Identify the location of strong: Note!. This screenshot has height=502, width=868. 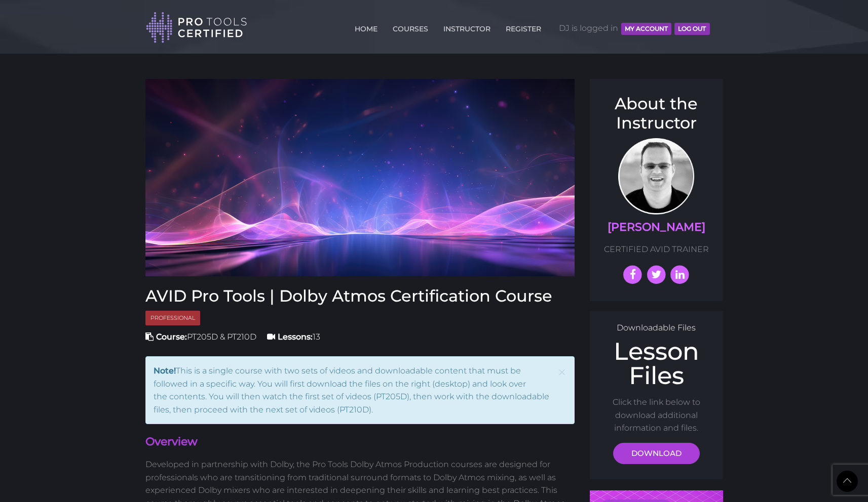
(165, 371).